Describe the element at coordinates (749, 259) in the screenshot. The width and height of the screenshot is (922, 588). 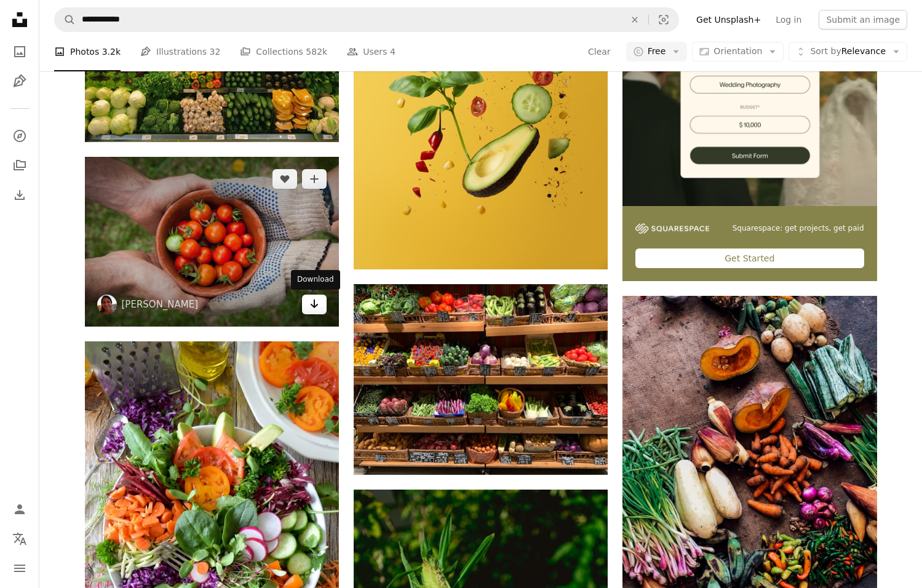
I see `div: Get Started` at that location.